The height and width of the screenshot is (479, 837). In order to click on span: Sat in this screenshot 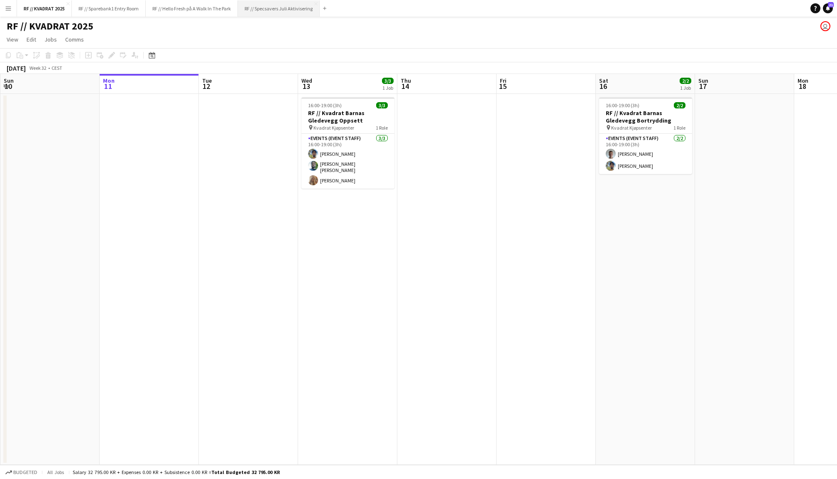, I will do `click(604, 81)`.